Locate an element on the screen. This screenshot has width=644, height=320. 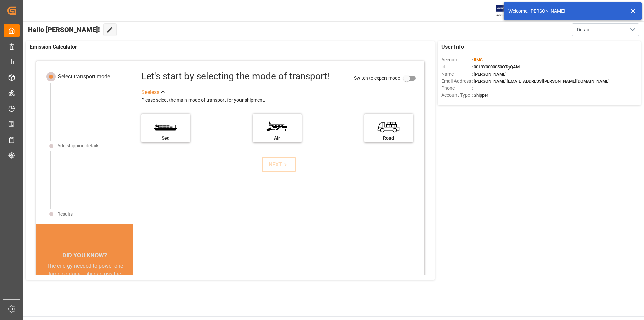
button: next slide / item is located at coordinates (128, 290).